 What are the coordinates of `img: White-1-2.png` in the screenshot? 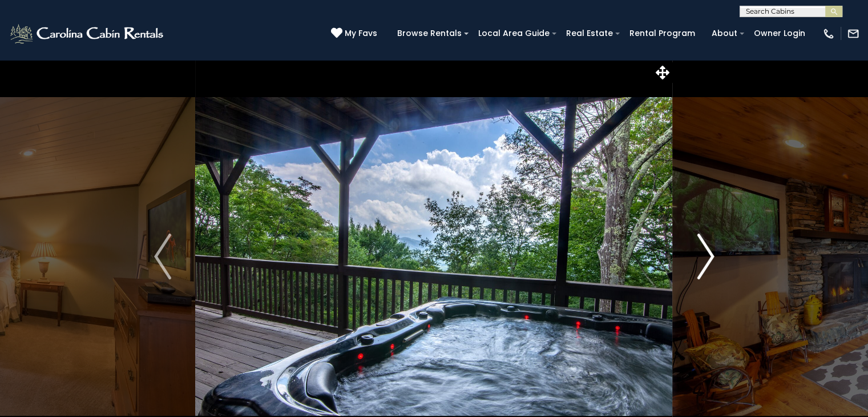 It's located at (88, 34).